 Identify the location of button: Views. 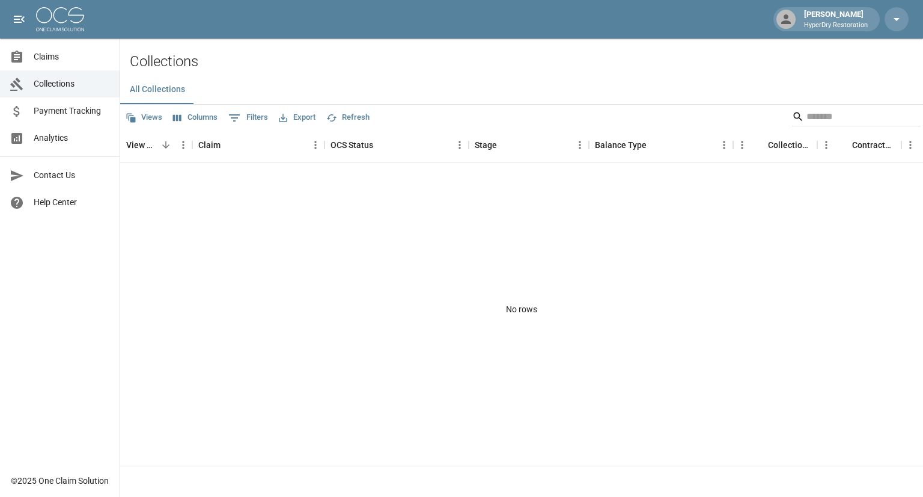
(144, 117).